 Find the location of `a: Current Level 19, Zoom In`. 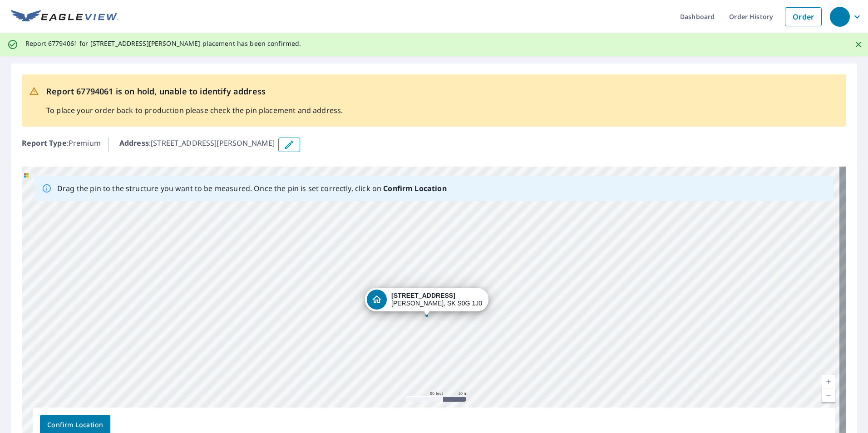

a: Current Level 19, Zoom In is located at coordinates (829, 382).